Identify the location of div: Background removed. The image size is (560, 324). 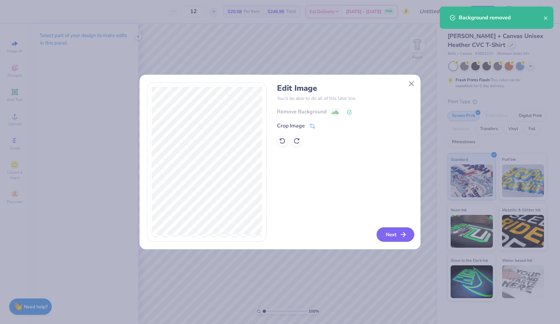
(501, 18).